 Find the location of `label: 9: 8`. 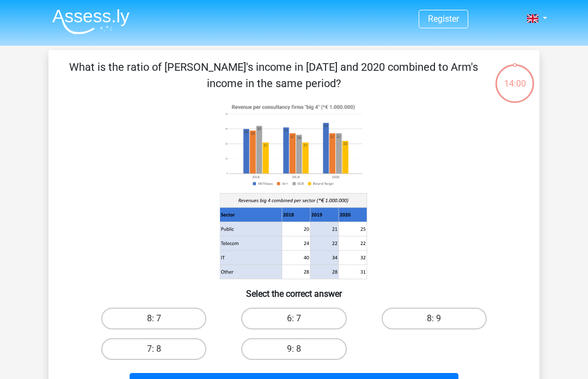

label: 9: 8 is located at coordinates (293, 349).